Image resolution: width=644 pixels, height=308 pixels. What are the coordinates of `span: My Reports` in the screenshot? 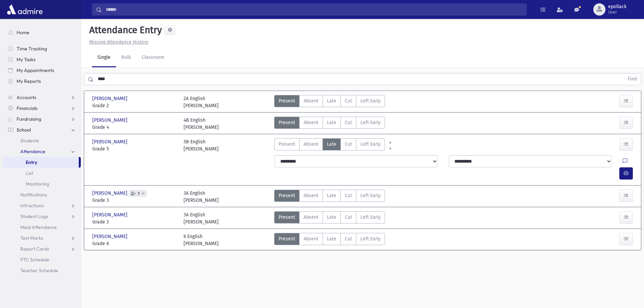 It's located at (29, 81).